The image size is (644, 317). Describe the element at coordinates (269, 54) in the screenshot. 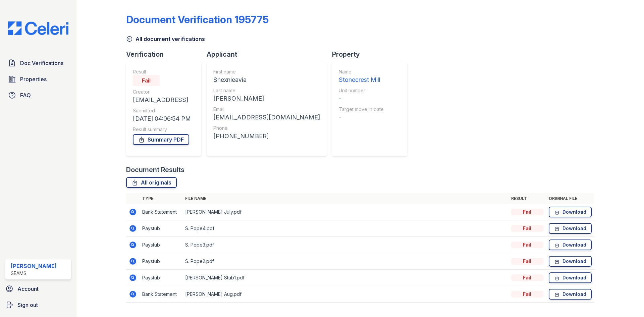

I see `div: Applicant` at that location.